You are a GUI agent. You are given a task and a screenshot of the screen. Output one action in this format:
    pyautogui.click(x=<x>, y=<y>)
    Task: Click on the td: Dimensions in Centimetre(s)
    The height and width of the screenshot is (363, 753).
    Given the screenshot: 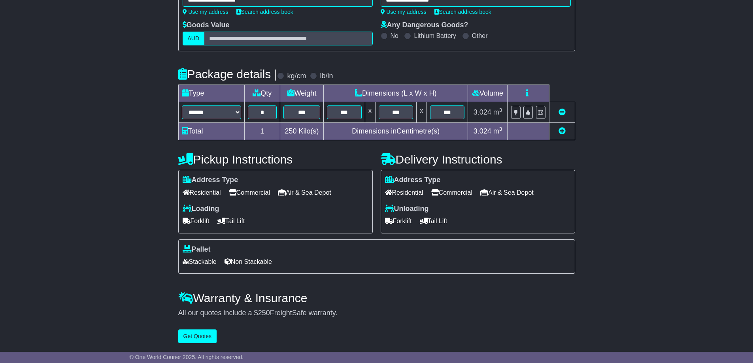 What is the action you would take?
    pyautogui.click(x=396, y=132)
    